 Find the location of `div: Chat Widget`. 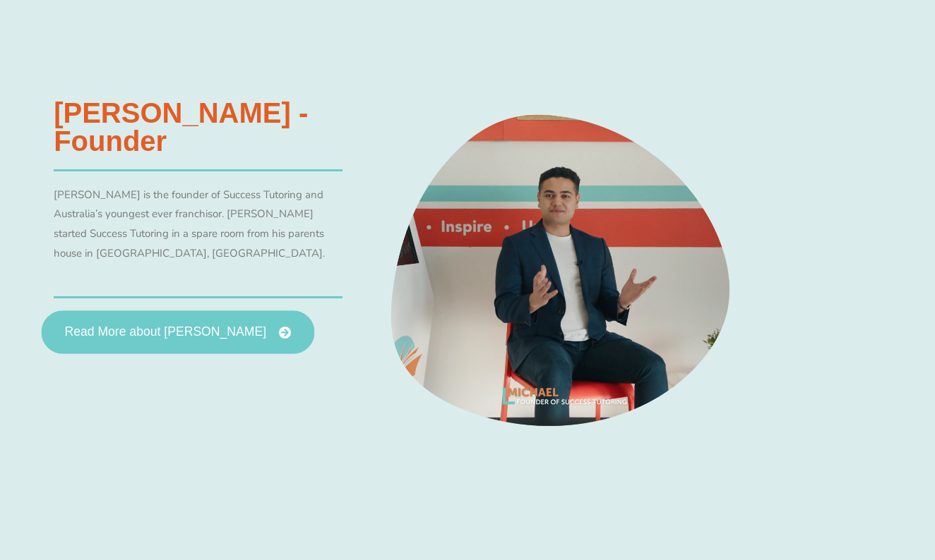

div: Chat Widget is located at coordinates (813, 481).